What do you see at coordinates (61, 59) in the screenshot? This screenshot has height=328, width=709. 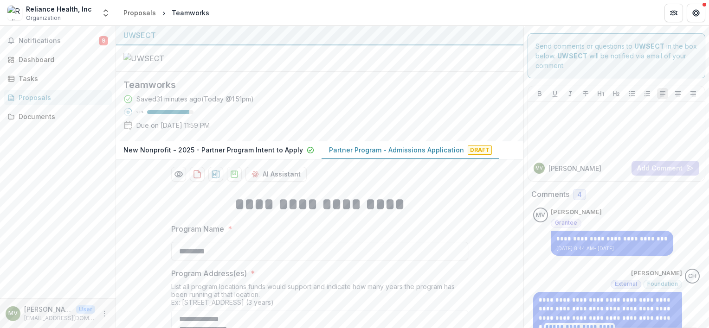 I see `div: Dashboard` at bounding box center [61, 59].